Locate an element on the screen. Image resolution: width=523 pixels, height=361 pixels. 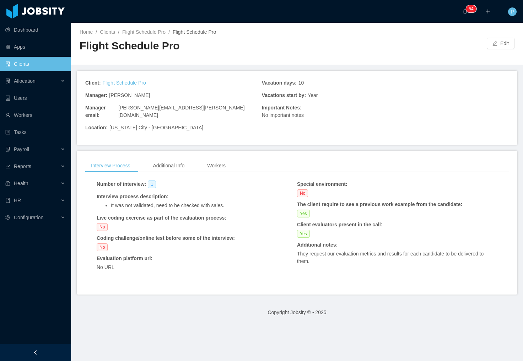
footer: Copyright Jobsity © - 2025 is located at coordinates (297, 312).